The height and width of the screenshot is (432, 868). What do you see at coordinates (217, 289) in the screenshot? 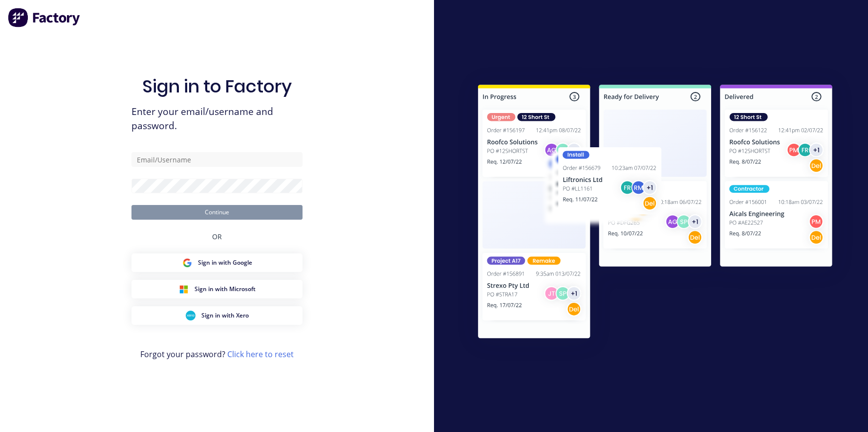
I see `button: Microsoft Sign inSign in with Microsoft` at bounding box center [217, 289].